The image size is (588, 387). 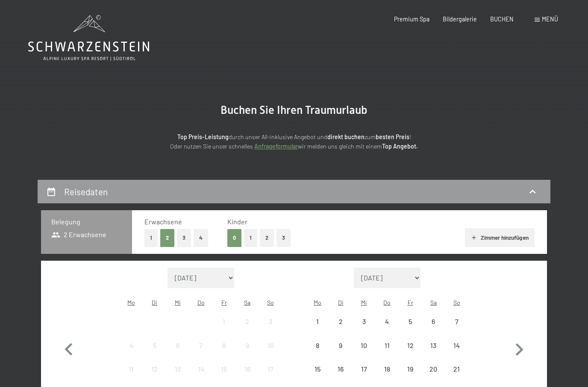 What do you see at coordinates (294, 142) in the screenshot?
I see `p: durch unser All-inklusive Angebot und zum ! Oder nutzen Sie unser schnelles wir melden uns gleich...` at bounding box center [294, 142].